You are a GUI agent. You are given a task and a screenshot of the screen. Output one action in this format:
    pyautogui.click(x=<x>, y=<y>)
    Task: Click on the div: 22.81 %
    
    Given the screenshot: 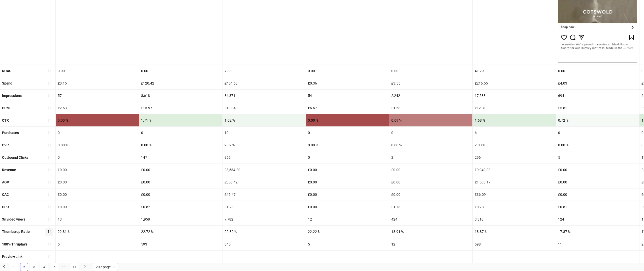 What is the action you would take?
    pyautogui.click(x=97, y=232)
    